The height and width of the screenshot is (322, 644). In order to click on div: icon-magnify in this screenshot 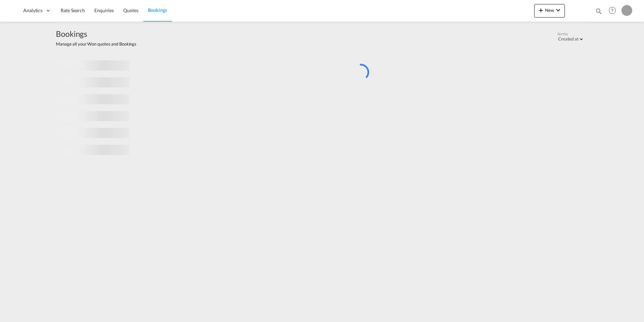, I will do `click(599, 12)`.